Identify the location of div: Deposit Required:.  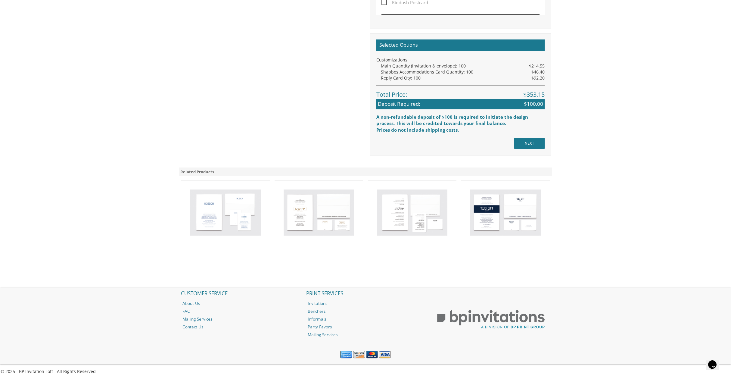
(460, 104).